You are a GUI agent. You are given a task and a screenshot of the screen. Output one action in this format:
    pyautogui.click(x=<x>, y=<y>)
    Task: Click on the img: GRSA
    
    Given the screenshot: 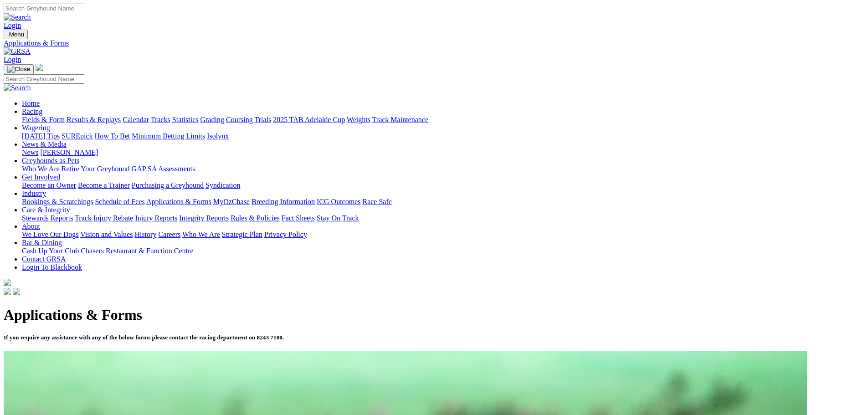 What is the action you would take?
    pyautogui.click(x=17, y=51)
    